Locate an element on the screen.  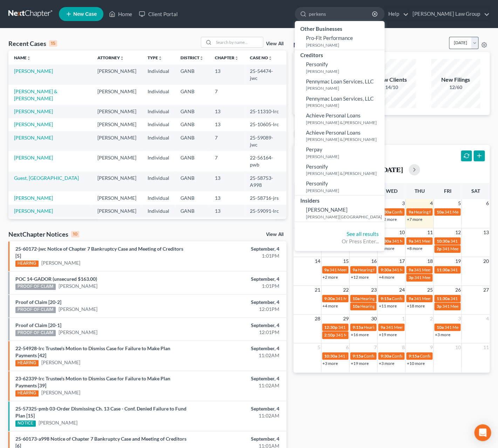
a: +11 more is located at coordinates (387, 306).